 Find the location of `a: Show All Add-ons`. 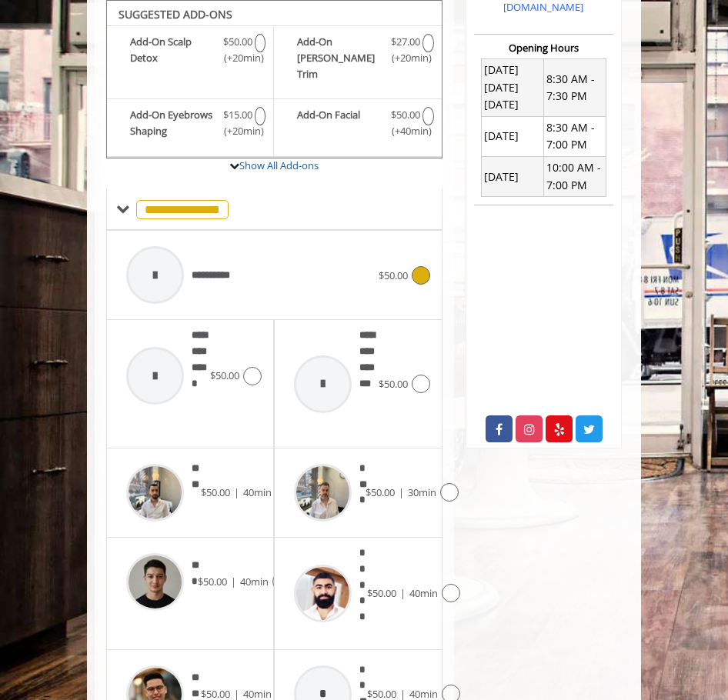

a: Show All Add-ons is located at coordinates (278, 166).